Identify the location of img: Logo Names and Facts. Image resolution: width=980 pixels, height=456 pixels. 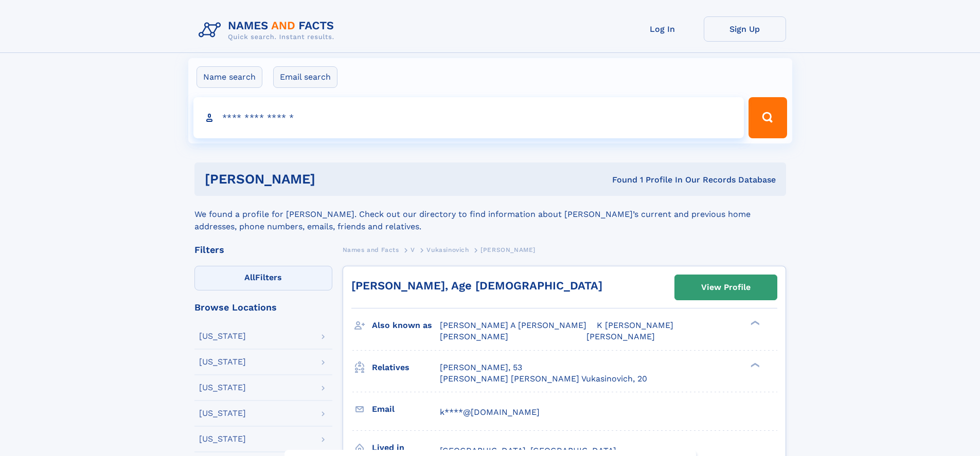
(269, 30).